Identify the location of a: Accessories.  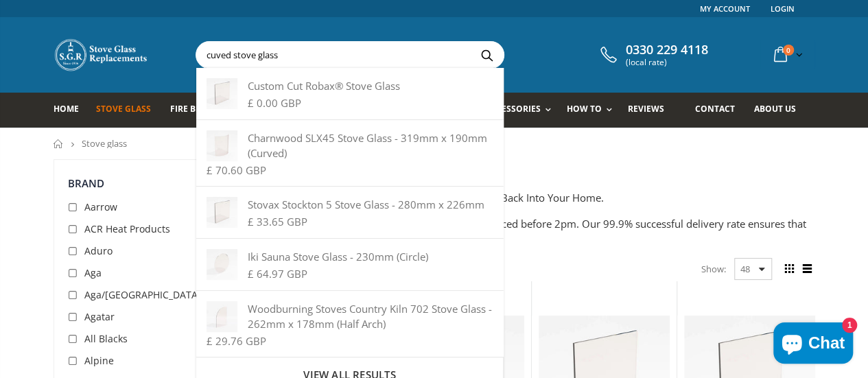
(521, 110).